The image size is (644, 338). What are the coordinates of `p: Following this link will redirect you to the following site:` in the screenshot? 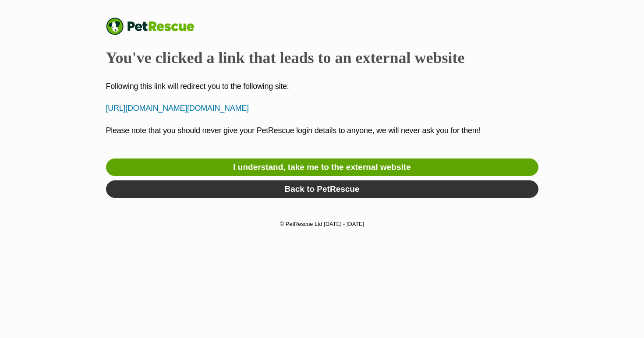 It's located at (322, 86).